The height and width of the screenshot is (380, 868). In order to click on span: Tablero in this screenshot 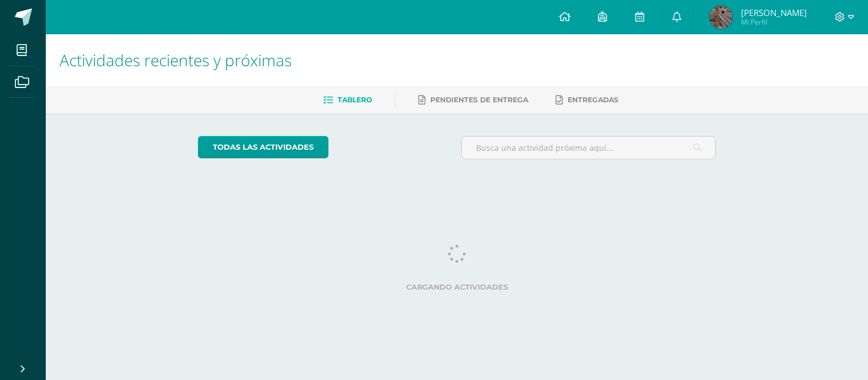, I will do `click(355, 99)`.